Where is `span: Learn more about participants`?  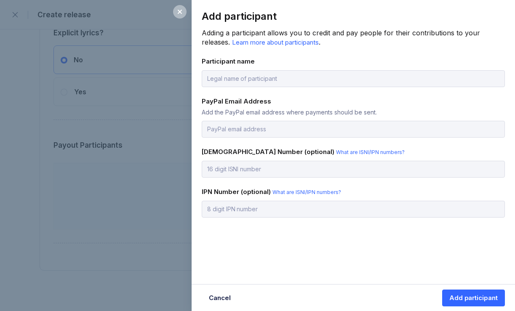
span: Learn more about participants is located at coordinates (275, 42).